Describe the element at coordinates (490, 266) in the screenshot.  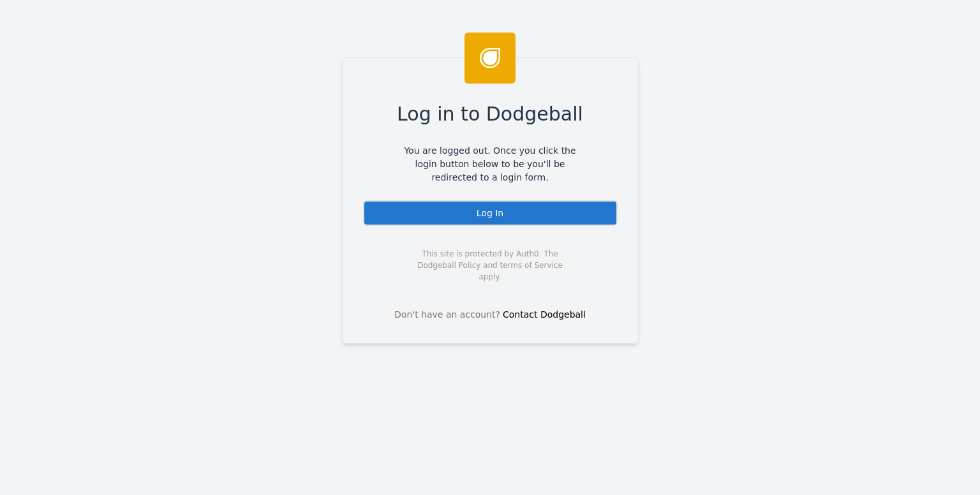
I see `span: This site is protected by Auth0. The Dodgeball Policy and terms of Service apply.` at that location.